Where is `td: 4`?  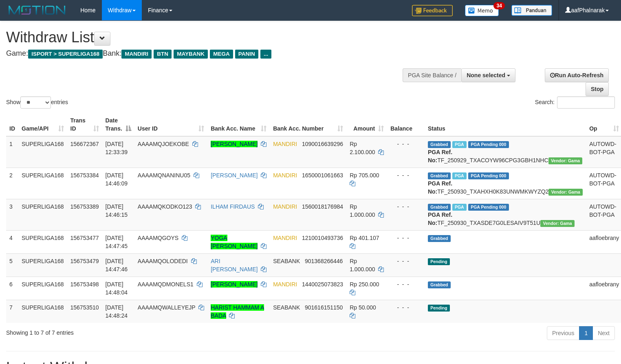 td: 4 is located at coordinates (12, 242).